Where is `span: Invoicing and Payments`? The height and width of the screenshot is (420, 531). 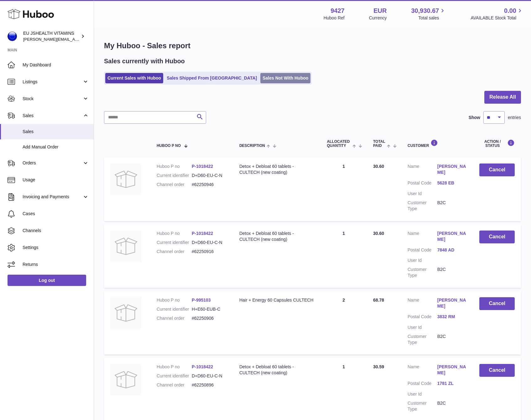 span: Invoicing and Payments is located at coordinates (52, 197).